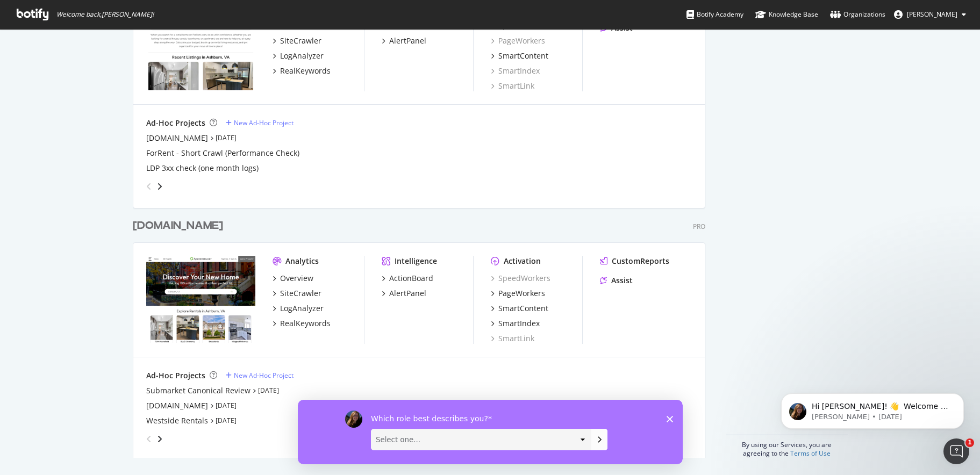  What do you see at coordinates (202, 168) in the screenshot?
I see `a: LDP 3xx check (one month logs)` at bounding box center [202, 168].